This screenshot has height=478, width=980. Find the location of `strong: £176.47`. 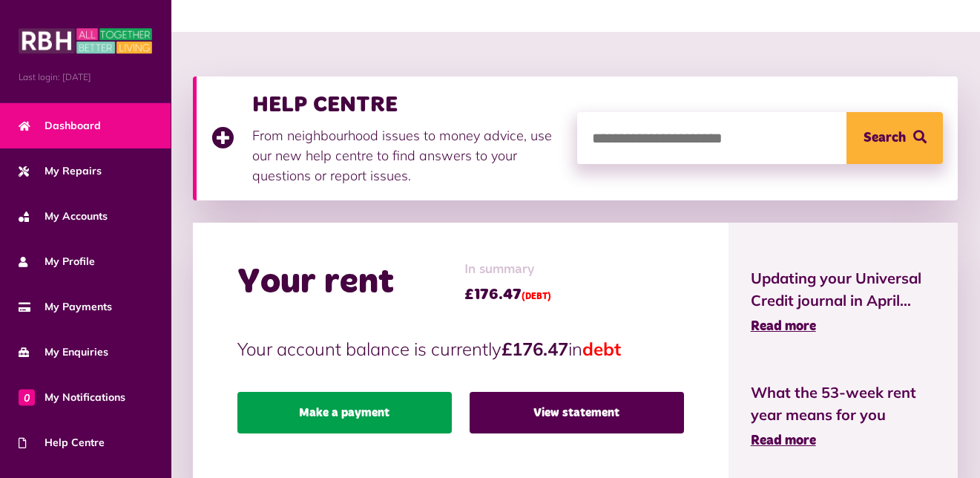

strong: £176.47 is located at coordinates (535, 349).